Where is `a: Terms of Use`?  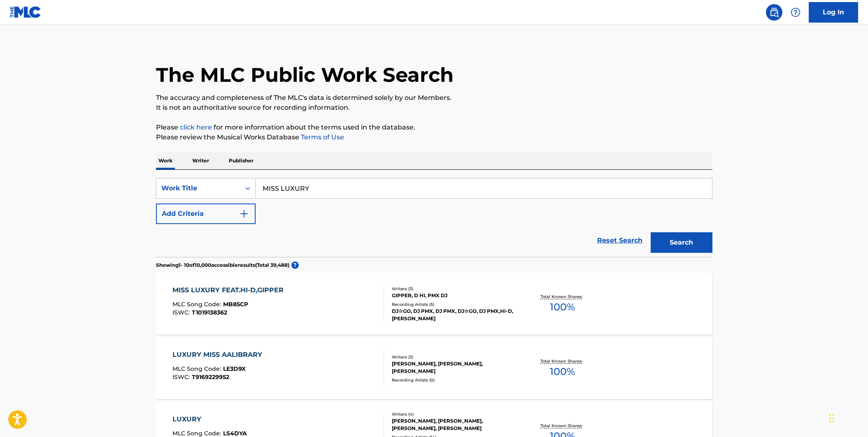
a: Terms of Use is located at coordinates (322, 137).